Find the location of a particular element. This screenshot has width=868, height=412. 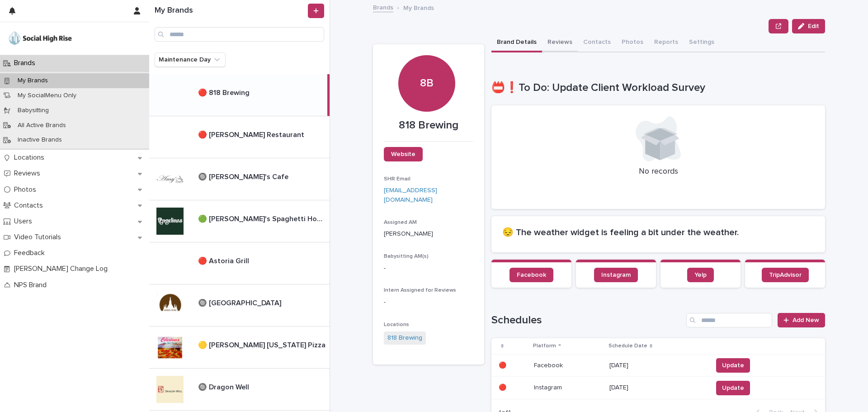

span: Edit is located at coordinates (814, 26).